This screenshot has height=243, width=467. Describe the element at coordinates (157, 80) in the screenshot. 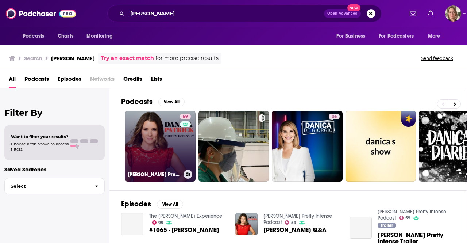

I see `a: Lists` at that location.